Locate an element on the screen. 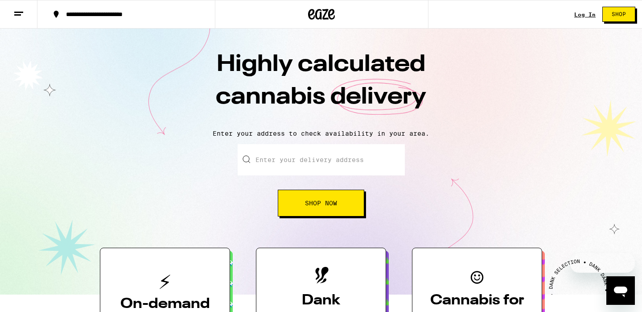 The width and height of the screenshot is (642, 312). a: Log In is located at coordinates (585, 14).